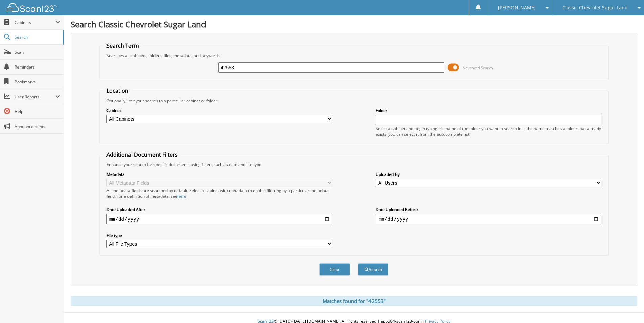 The image size is (644, 323). What do you see at coordinates (35, 22) in the screenshot?
I see `span: Cabinets` at bounding box center [35, 22].